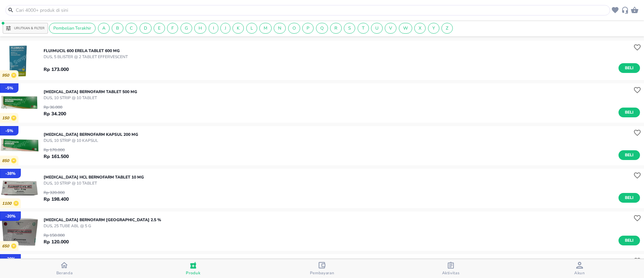 The image size is (644, 278). Describe the element at coordinates (322, 268) in the screenshot. I see `button: Pembayaran` at that location.